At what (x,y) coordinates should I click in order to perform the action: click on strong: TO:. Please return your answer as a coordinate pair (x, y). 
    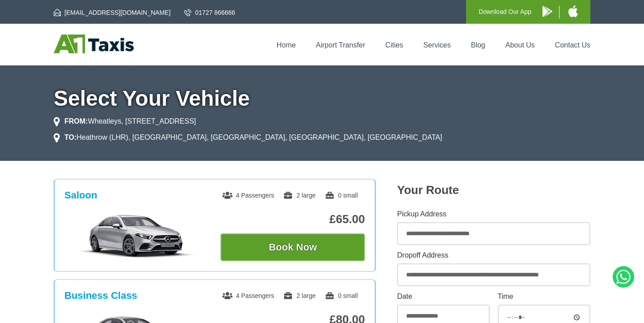
    Looking at the image, I should click on (70, 137).